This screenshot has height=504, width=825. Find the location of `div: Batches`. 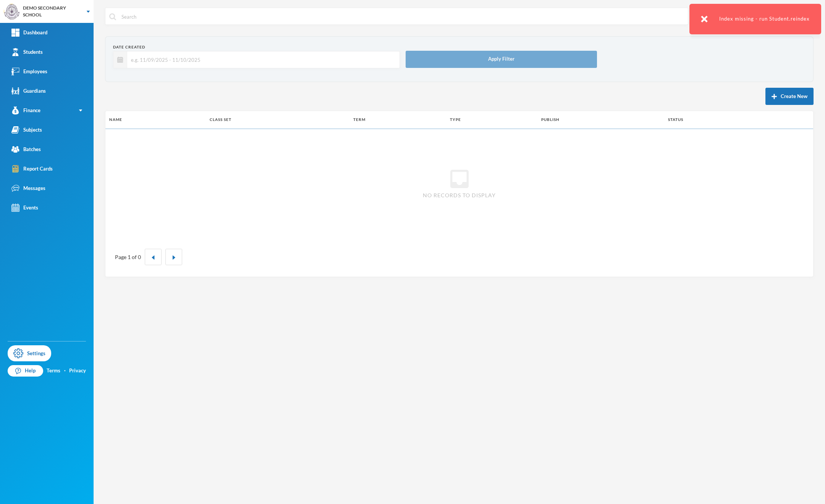

div: Batches is located at coordinates (26, 150).